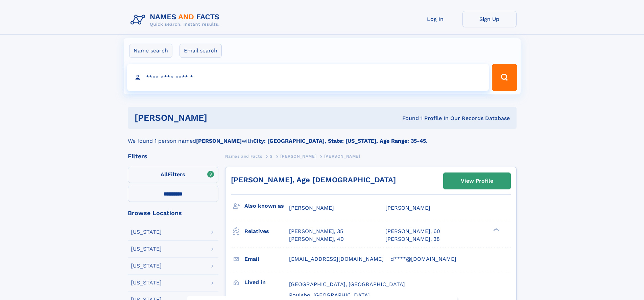  What do you see at coordinates (176, 20) in the screenshot?
I see `img: Logo Names and Facts` at bounding box center [176, 20].